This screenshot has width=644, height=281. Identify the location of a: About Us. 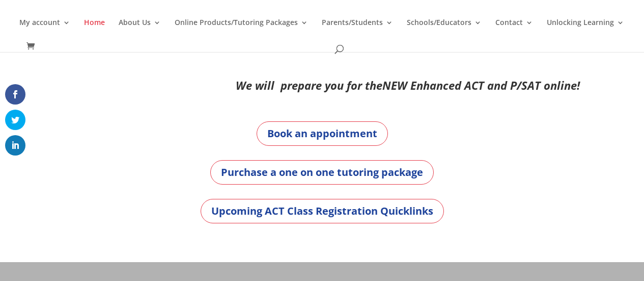
(139, 31).